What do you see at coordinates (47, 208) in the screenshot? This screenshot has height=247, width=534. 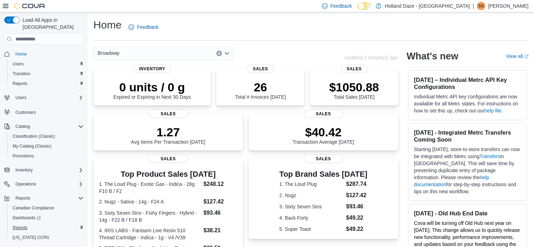 I see `button: Canadian Compliance` at bounding box center [47, 208].